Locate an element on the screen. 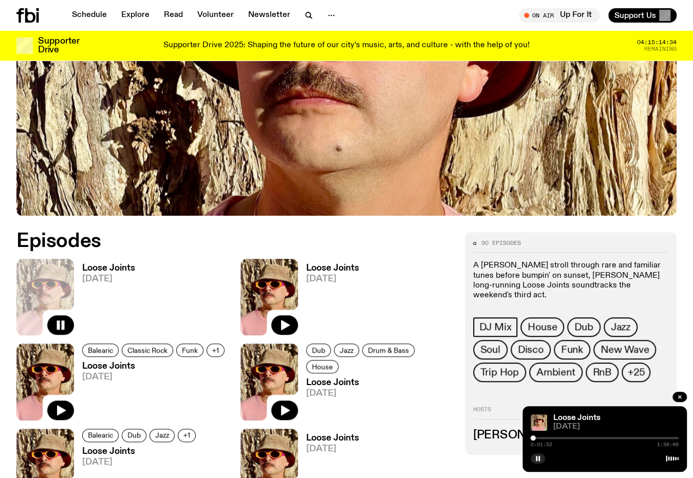 The height and width of the screenshot is (478, 693). h2: Episodes is located at coordinates (234, 241).